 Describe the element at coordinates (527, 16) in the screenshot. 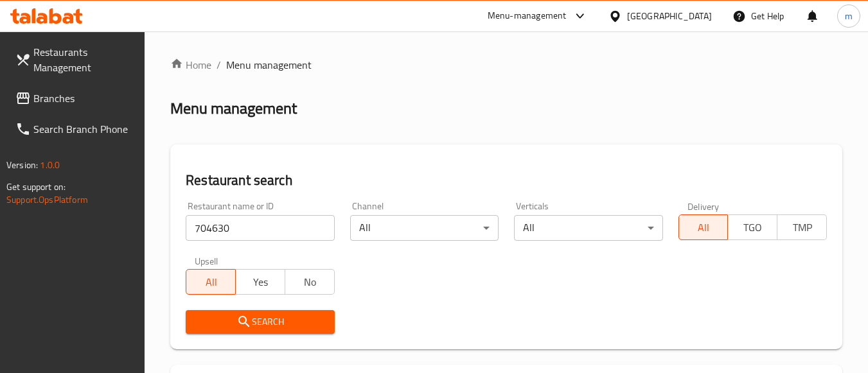

I see `div: Menu-management` at that location.